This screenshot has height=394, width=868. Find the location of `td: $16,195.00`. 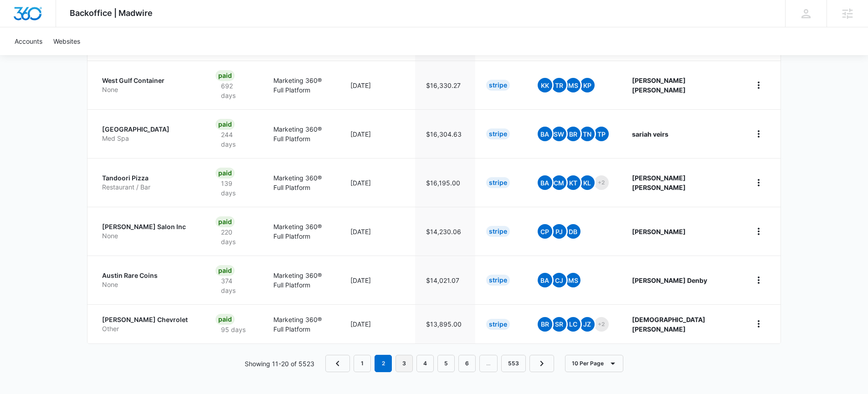

td: $16,195.00 is located at coordinates (445, 182).